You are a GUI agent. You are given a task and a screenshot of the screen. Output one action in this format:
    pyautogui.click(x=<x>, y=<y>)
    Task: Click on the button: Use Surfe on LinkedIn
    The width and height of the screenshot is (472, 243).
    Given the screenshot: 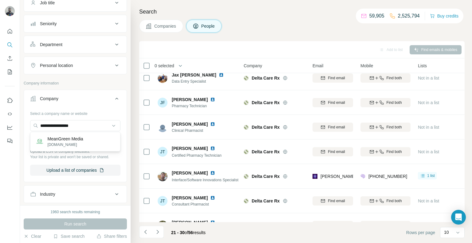 What is the action you would take?
    pyautogui.click(x=10, y=100)
    